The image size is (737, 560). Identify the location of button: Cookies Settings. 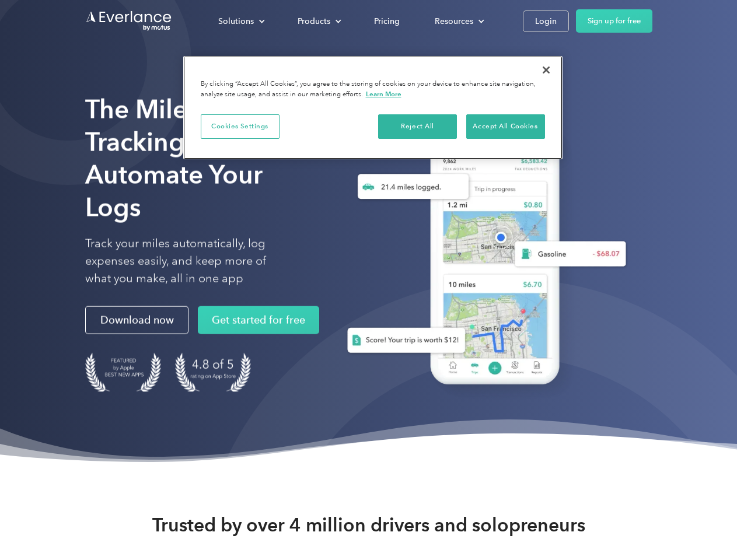
(240, 127).